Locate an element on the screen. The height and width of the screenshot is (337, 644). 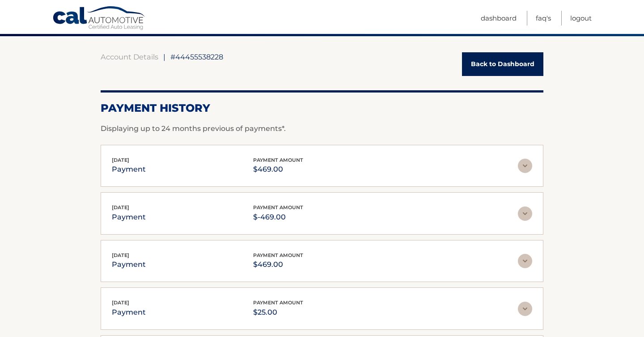
h2: Payment History is located at coordinates (322, 108).